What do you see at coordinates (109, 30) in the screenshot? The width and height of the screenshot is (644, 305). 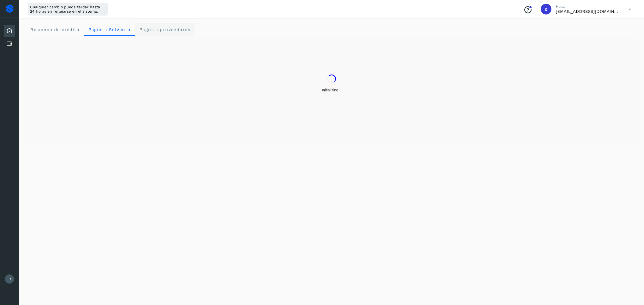 I see `span: Pagos a Solvento` at bounding box center [109, 30].